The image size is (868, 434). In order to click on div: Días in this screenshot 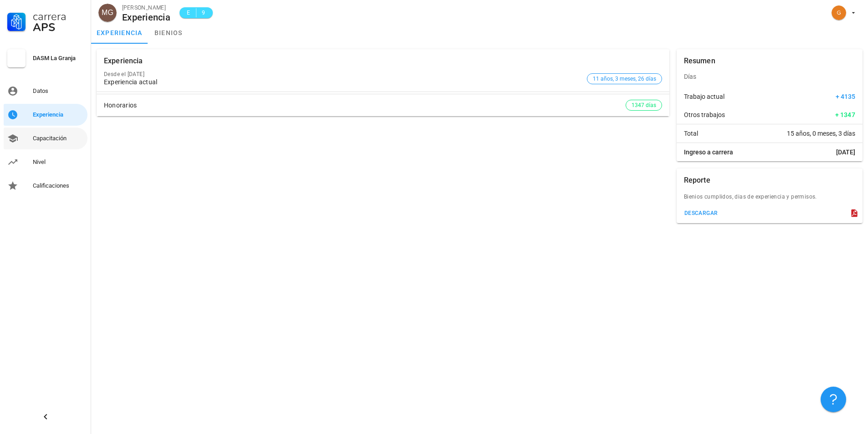, I will do `click(770, 76)`.